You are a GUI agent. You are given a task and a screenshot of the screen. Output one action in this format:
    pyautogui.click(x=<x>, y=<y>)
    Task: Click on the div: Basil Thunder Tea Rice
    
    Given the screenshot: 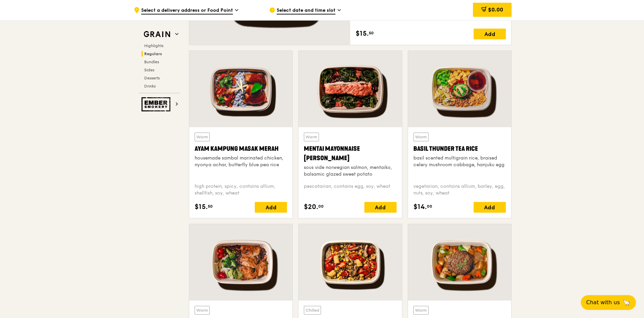 What is the action you would take?
    pyautogui.click(x=460, y=148)
    